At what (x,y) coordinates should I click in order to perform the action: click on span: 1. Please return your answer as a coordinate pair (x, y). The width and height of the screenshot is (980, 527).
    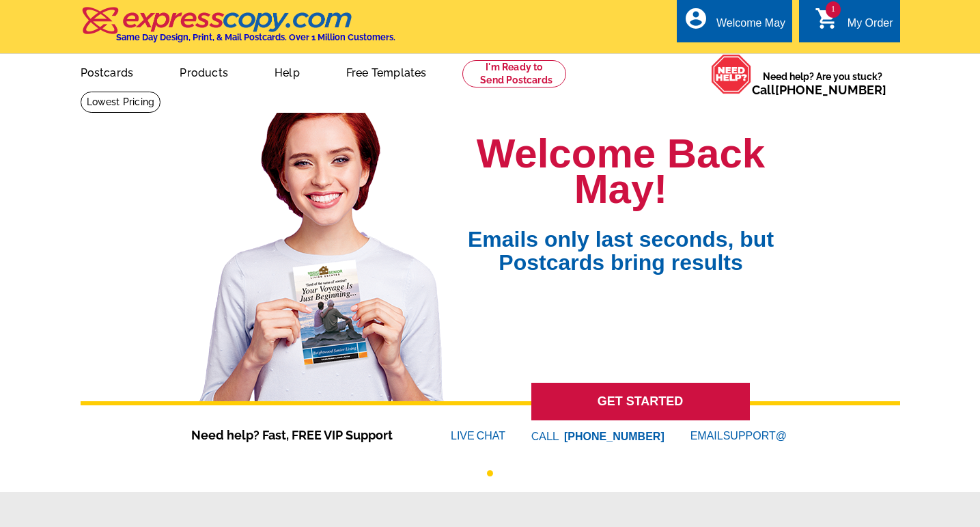
    Looking at the image, I should click on (833, 10).